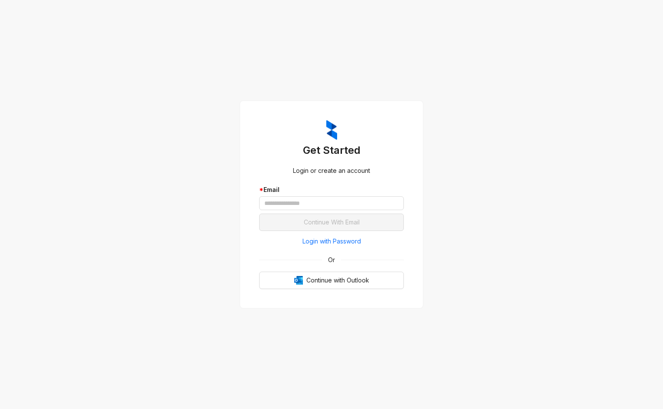 This screenshot has height=409, width=663. What do you see at coordinates (332, 242) in the screenshot?
I see `button: Login with Password` at bounding box center [332, 242].